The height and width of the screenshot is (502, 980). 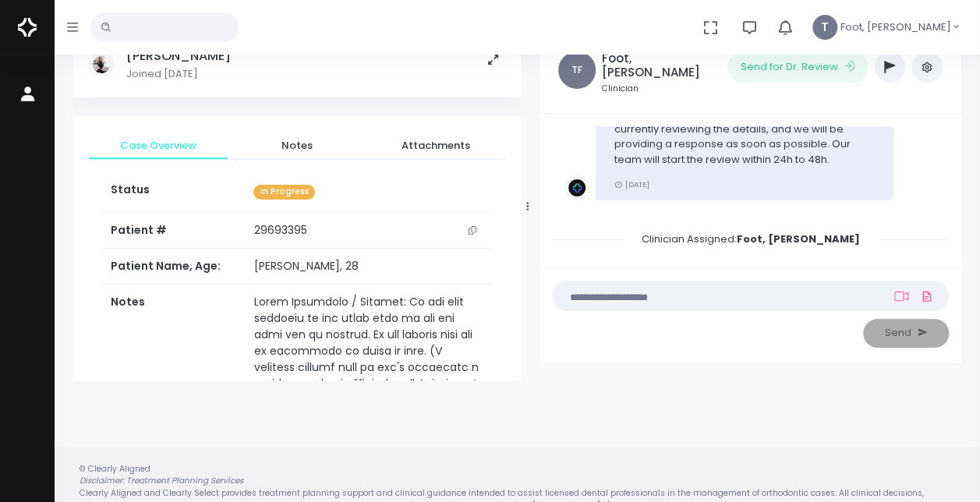 I want to click on a: Add Files, so click(x=928, y=296).